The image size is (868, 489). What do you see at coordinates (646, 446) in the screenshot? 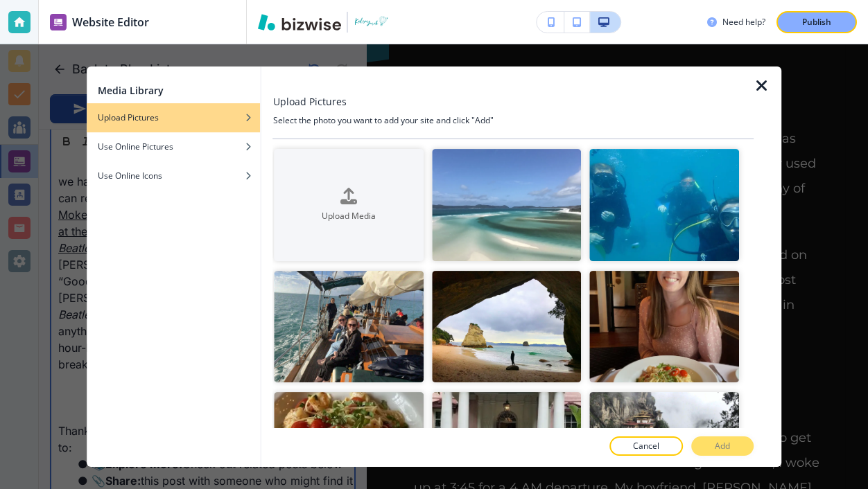
I see `button: Cancel` at bounding box center [646, 446].